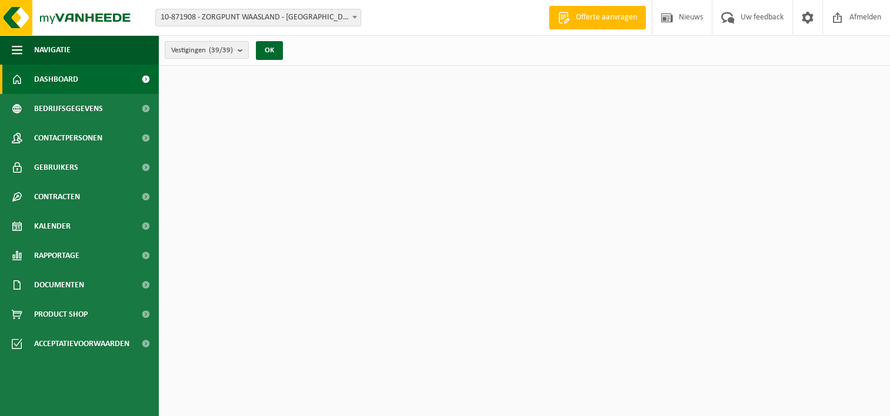 Image resolution: width=890 pixels, height=416 pixels. I want to click on span: Dashboard, so click(56, 79).